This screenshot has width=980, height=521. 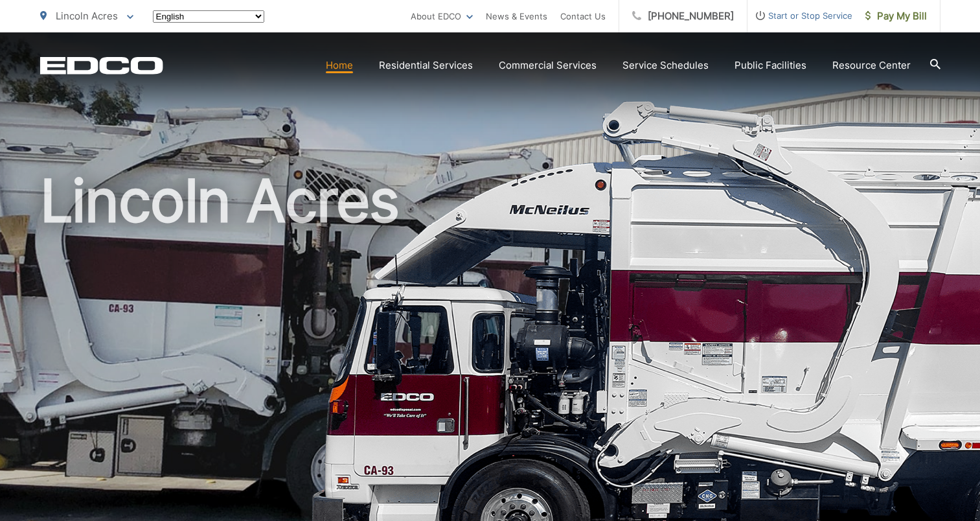 I want to click on a: About EDCO, so click(x=442, y=16).